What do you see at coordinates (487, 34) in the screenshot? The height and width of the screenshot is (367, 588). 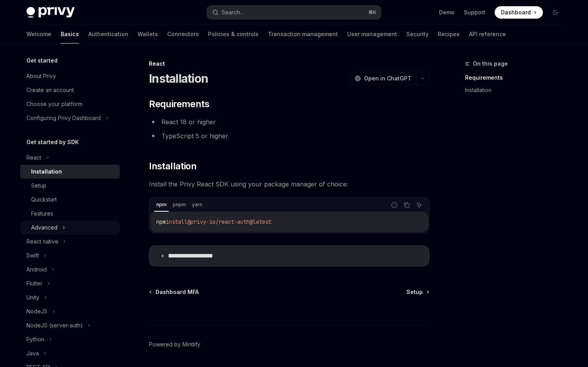 I see `a: API reference` at bounding box center [487, 34].